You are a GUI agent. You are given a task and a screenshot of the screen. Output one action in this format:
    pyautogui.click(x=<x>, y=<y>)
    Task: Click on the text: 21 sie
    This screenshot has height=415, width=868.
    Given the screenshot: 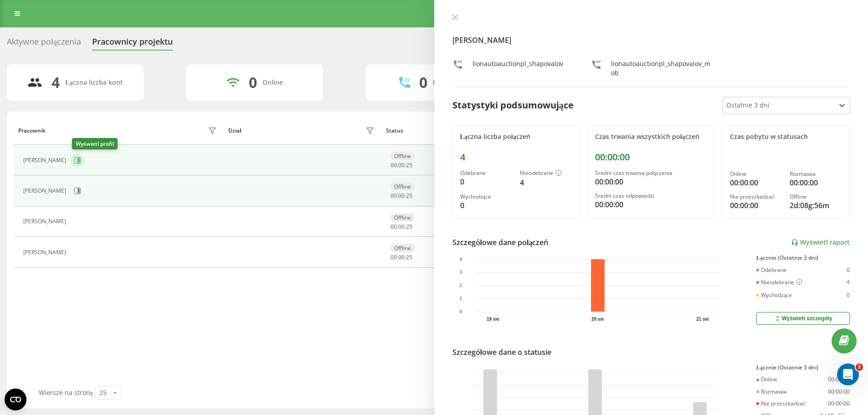 What is the action you would take?
    pyautogui.click(x=703, y=318)
    